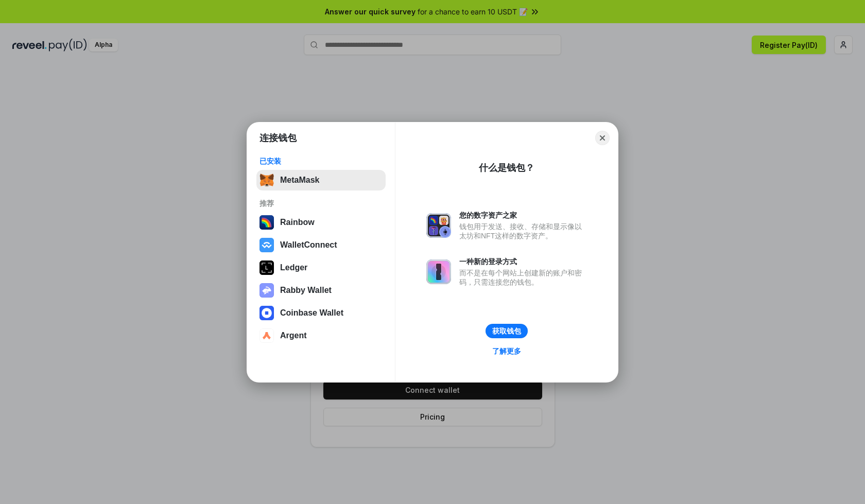  I want to click on a: 了解更多, so click(507, 351).